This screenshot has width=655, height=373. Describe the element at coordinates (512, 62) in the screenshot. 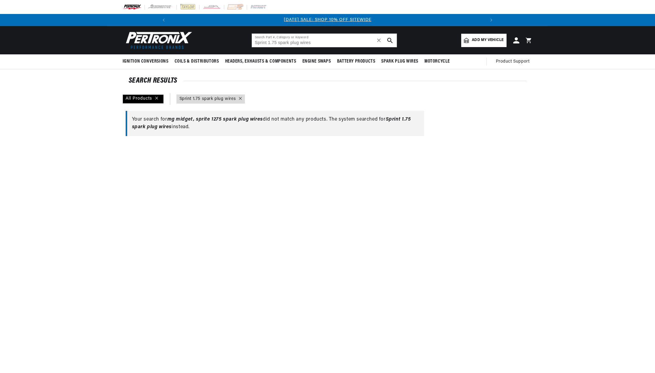

I see `span: Product Support` at that location.